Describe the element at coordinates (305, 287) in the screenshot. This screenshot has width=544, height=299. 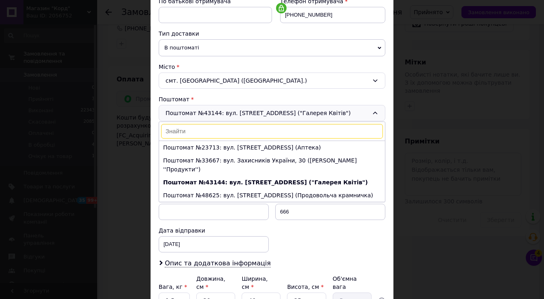
I see `label: Висота, см` at that location.